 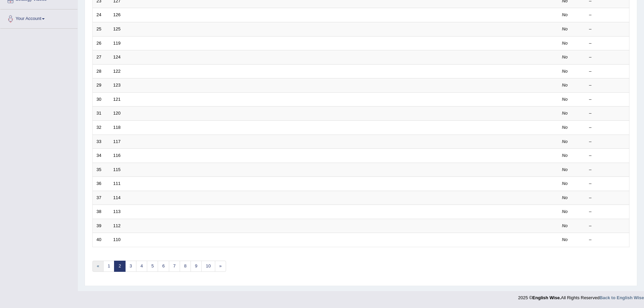 What do you see at coordinates (117, 183) in the screenshot?
I see `a: 111` at bounding box center [117, 183].